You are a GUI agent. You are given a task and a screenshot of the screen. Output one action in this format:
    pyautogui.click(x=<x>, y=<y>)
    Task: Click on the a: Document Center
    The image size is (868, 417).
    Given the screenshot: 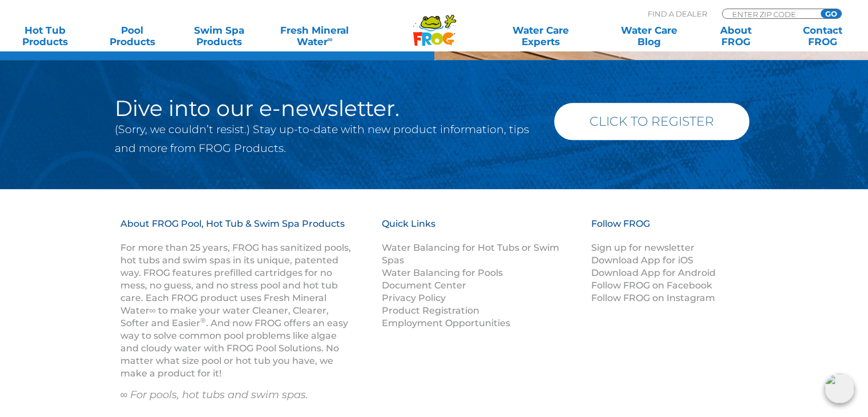 What is the action you would take?
    pyautogui.click(x=424, y=285)
    